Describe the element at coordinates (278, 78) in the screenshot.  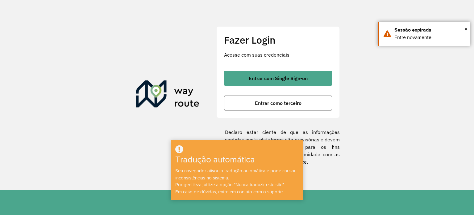
I see `font: Entrar com Single Sign-on` at that location.